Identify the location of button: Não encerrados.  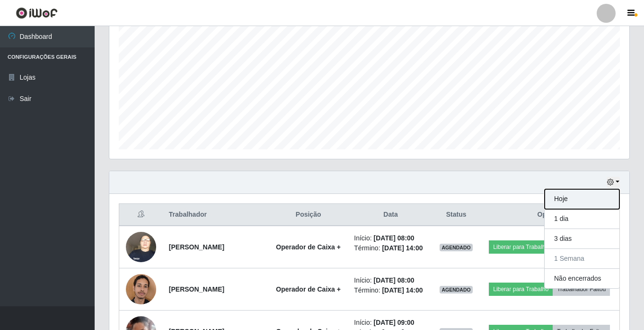
(582, 278).